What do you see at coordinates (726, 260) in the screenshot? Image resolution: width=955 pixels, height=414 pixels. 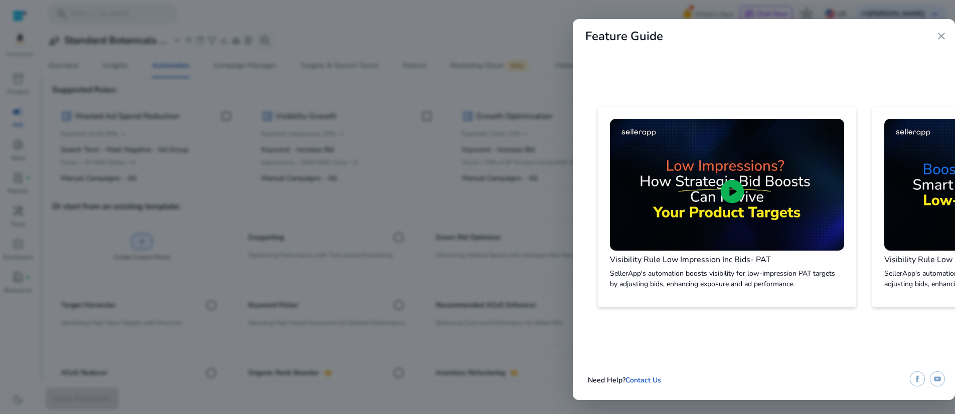 I see `h4: Visibility Rule Low Impression Inc Bids- PAT` at bounding box center [726, 260].